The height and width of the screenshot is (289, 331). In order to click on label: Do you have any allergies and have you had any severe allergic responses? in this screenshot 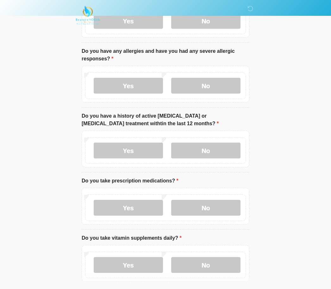, I will do `click(165, 55)`.